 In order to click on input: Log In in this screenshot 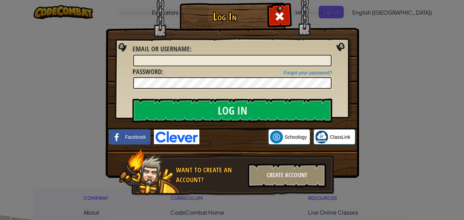, I will do `click(232, 110)`.